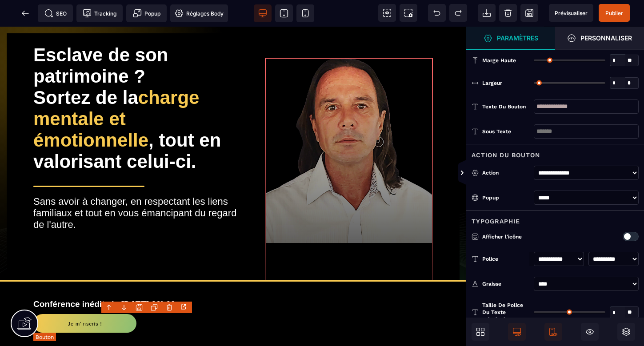  Describe the element at coordinates (284, 13) in the screenshot. I see `span: Voir tablette` at that location.